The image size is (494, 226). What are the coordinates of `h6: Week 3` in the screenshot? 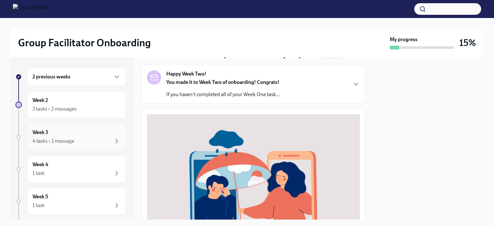 It's located at (40, 132).